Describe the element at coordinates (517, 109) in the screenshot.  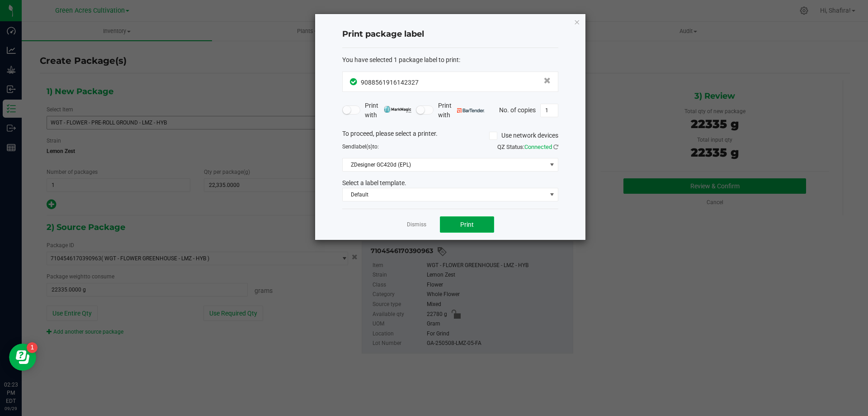
I see `span: No. of copies` at that location.